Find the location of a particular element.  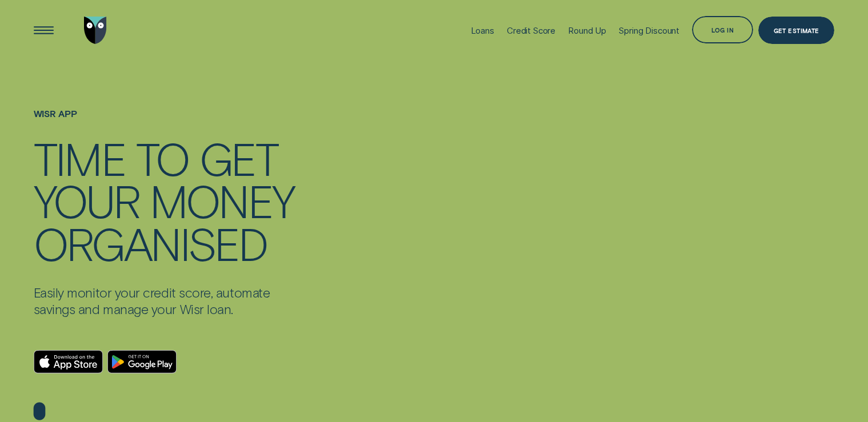

div: Loans is located at coordinates (482, 30).